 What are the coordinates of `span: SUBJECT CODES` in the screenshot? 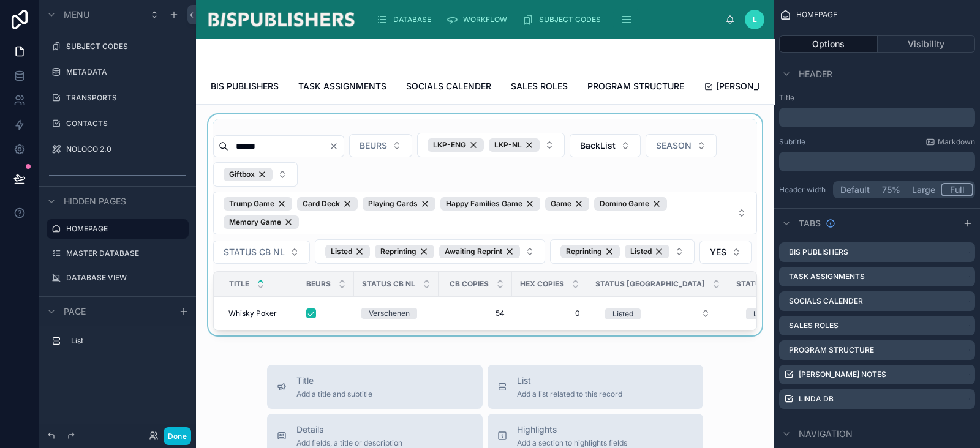 It's located at (570, 19).